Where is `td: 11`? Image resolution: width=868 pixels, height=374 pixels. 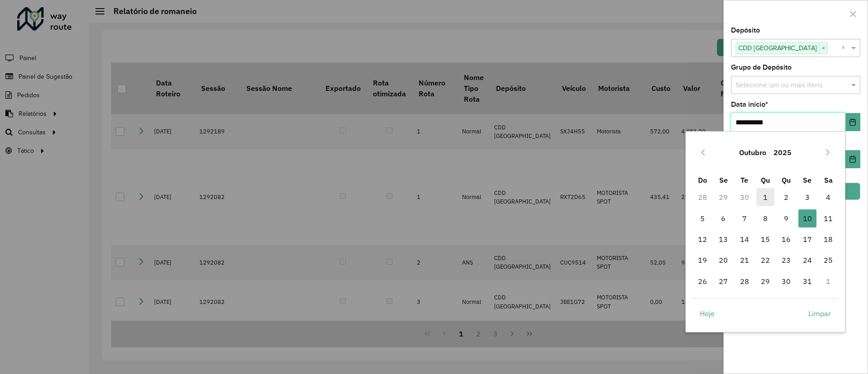
td: 11 is located at coordinates (829, 219).